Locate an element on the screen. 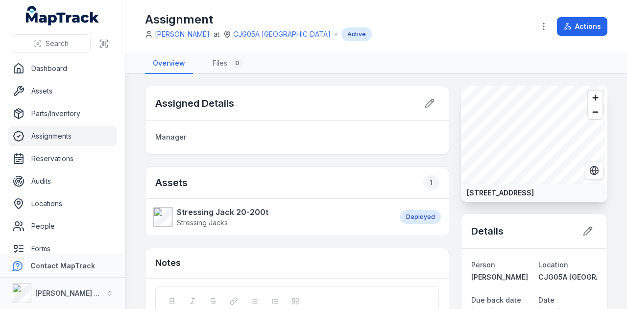 This screenshot has width=627, height=309. h2: Assets is located at coordinates (297, 183).